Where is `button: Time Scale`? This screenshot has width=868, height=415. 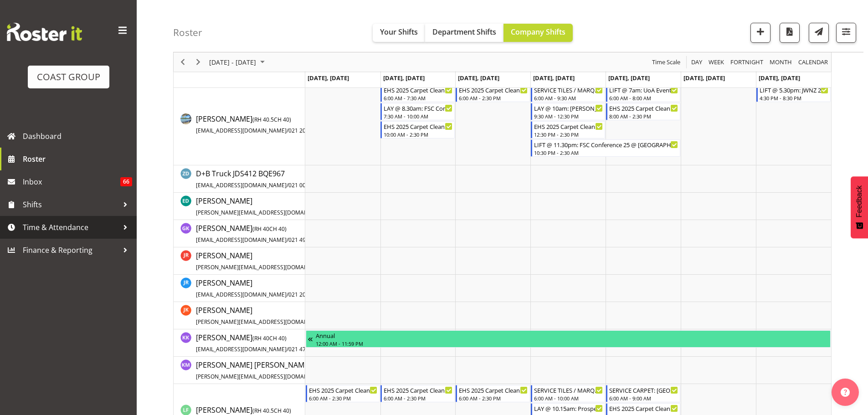 button: Time Scale is located at coordinates (666, 62).